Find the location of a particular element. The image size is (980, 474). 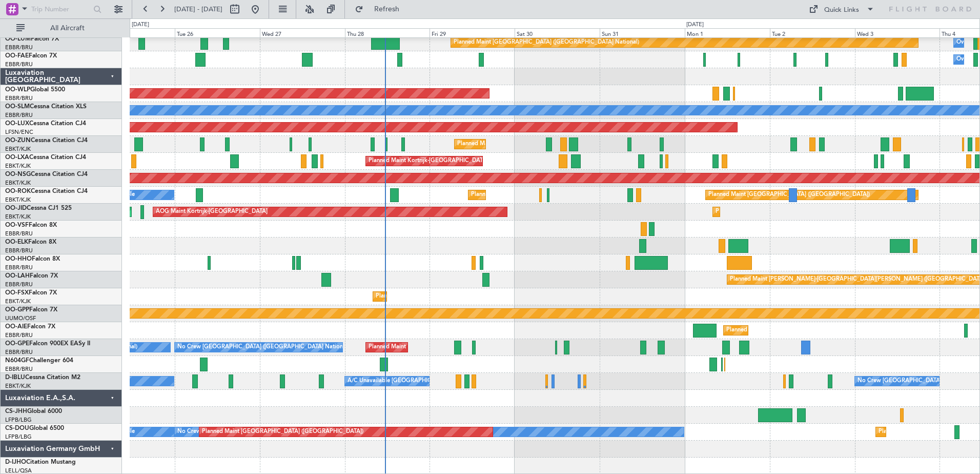

span: OO-WLP is located at coordinates (17, 90).